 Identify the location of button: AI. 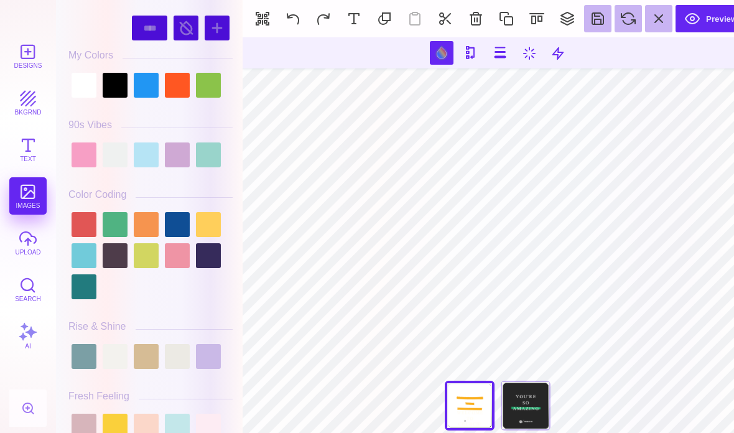
(28, 336).